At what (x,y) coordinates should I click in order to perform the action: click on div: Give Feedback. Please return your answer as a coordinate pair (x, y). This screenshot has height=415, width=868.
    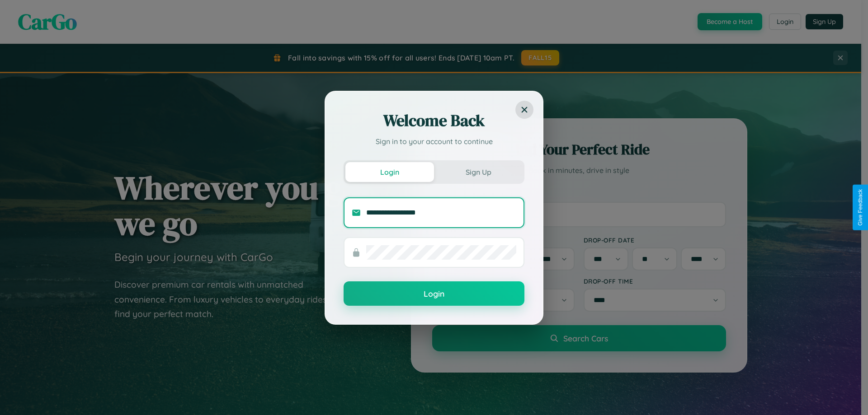
    Looking at the image, I should click on (860, 208).